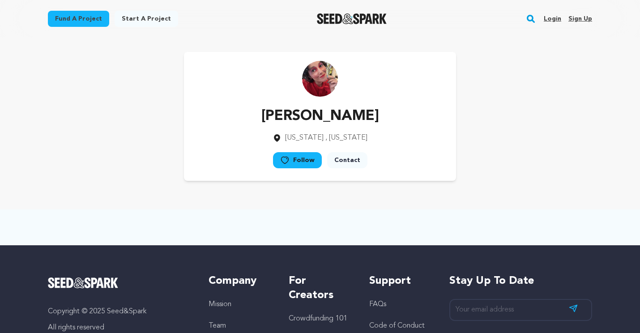  I want to click on img: Seed&Spark Logo, so click(83, 283).